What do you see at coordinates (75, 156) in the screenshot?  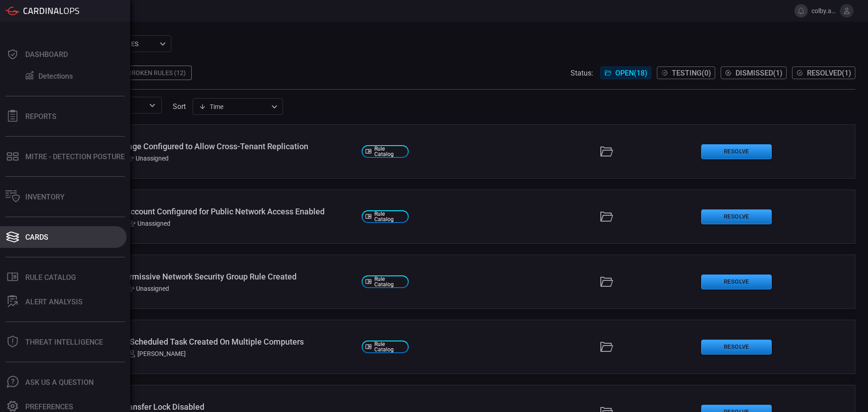 I see `div: MITRE - Detection Posture` at bounding box center [75, 156].